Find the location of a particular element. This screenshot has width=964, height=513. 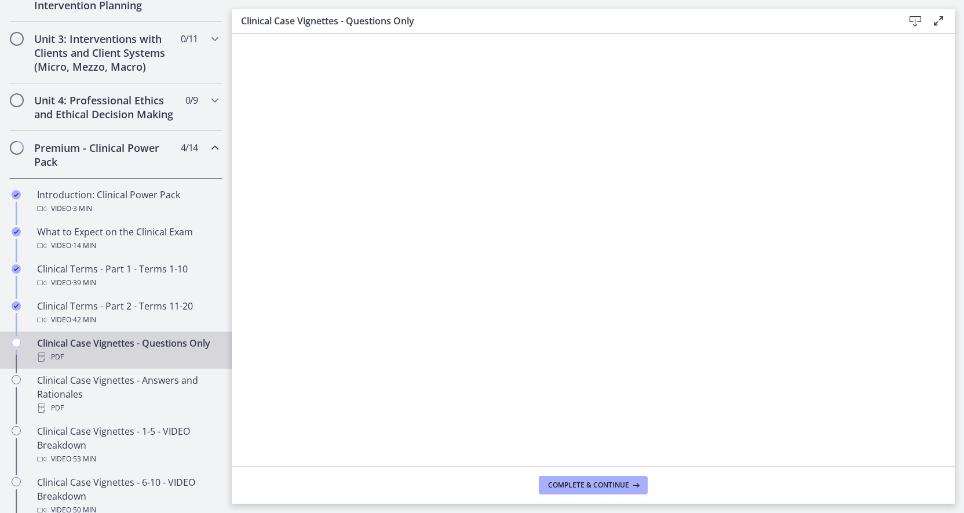

div: Clinical Terms - Part 1 - Terms 1-10 is located at coordinates (127, 276).